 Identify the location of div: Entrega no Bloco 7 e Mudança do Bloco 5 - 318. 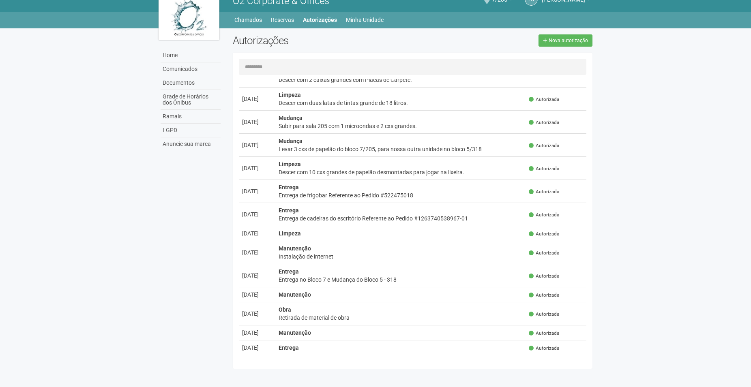
(400, 280).